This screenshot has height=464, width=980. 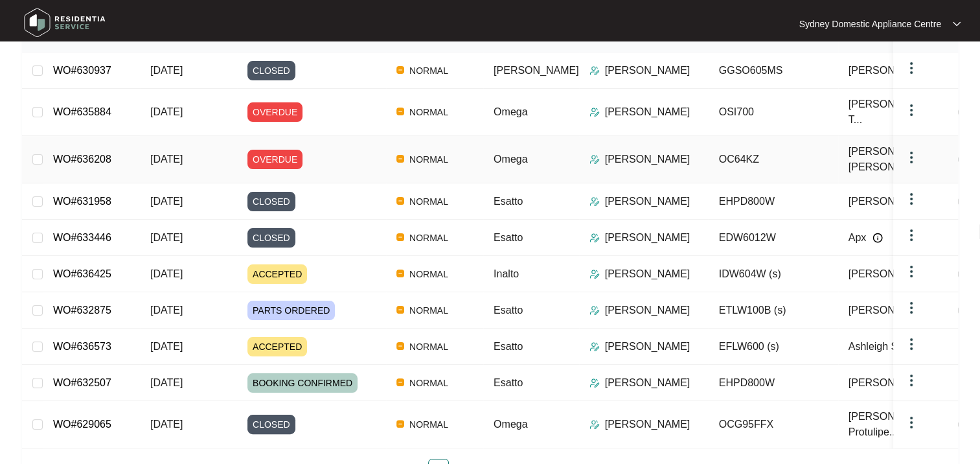 What do you see at coordinates (82, 309) in the screenshot?
I see `a: WO#632875` at bounding box center [82, 309].